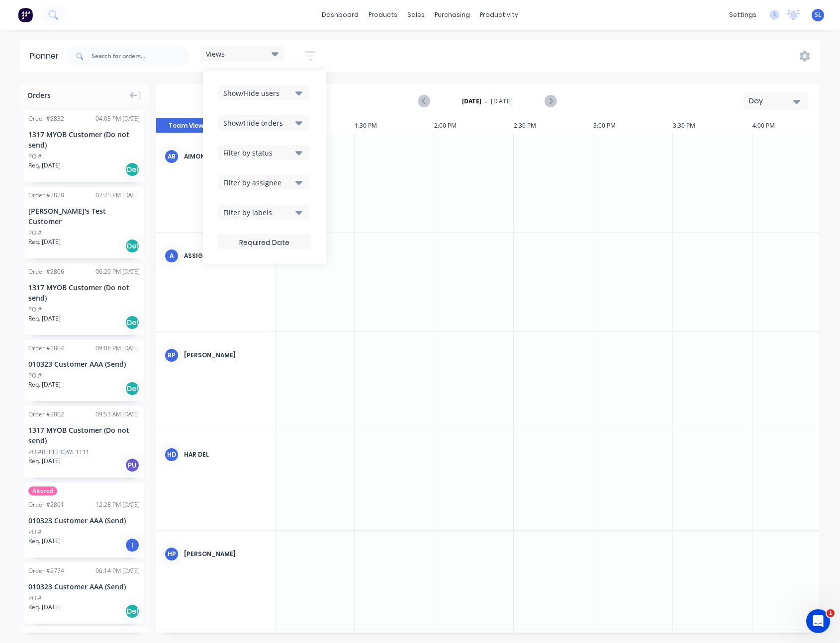 Image resolution: width=840 pixels, height=643 pixels. I want to click on div: Assignee 1, so click(226, 256).